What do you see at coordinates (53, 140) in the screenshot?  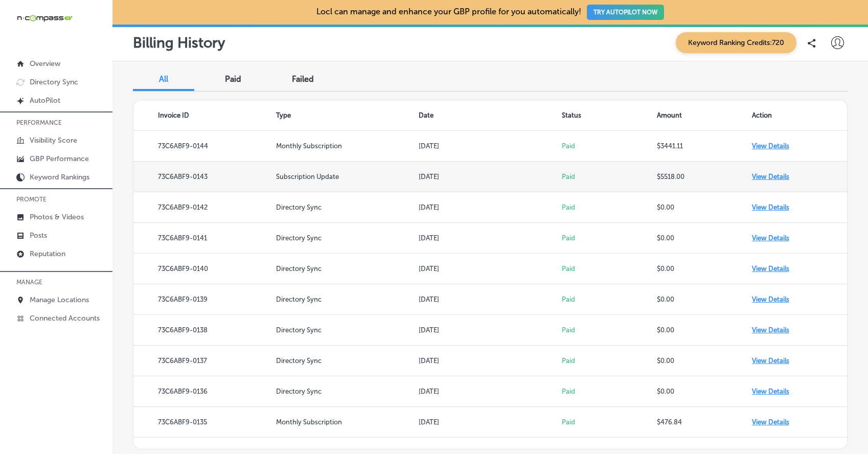 I see `p: Visibility Score` at bounding box center [53, 140].